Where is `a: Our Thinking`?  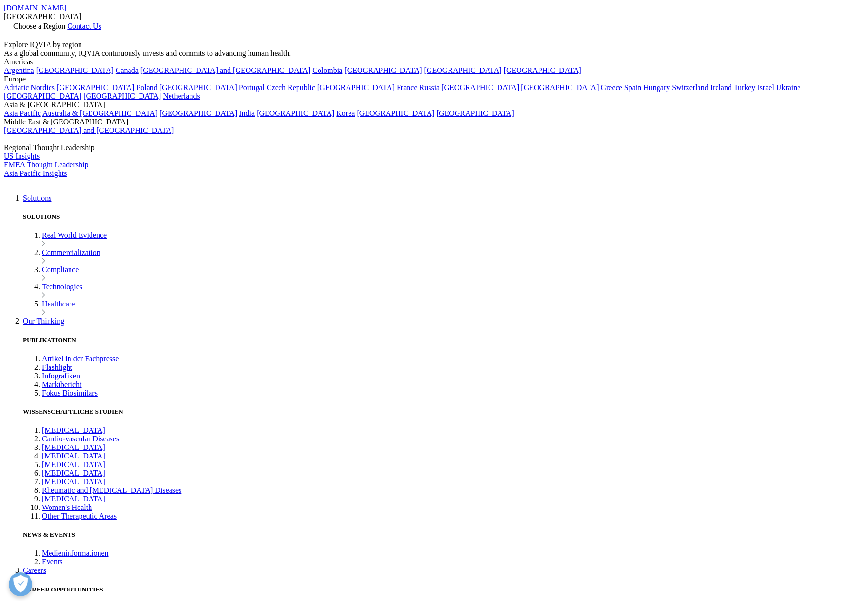 a: Our Thinking is located at coordinates (44, 321).